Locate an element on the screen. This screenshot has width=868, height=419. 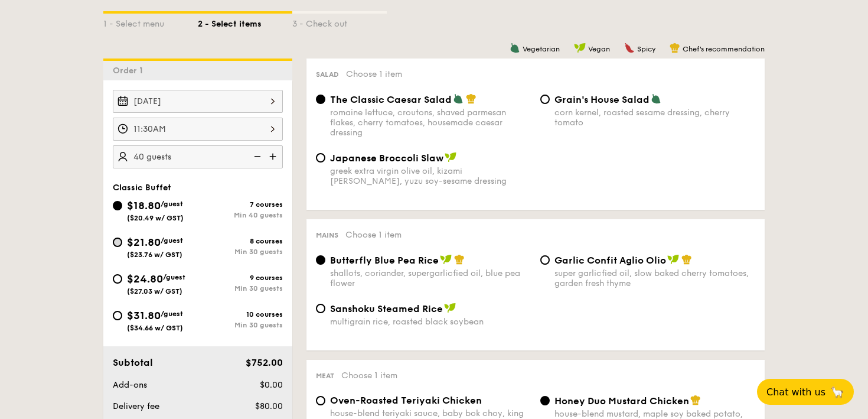
input: $21.80/guest($23.76 w/ GST)8 coursesMin 30 guests is located at coordinates (118, 242).